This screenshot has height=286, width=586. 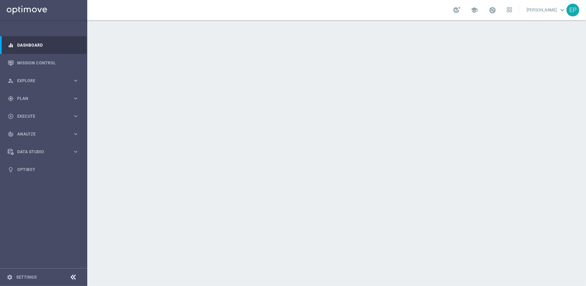 What do you see at coordinates (40, 99) in the screenshot?
I see `div: Plan` at bounding box center [40, 99].